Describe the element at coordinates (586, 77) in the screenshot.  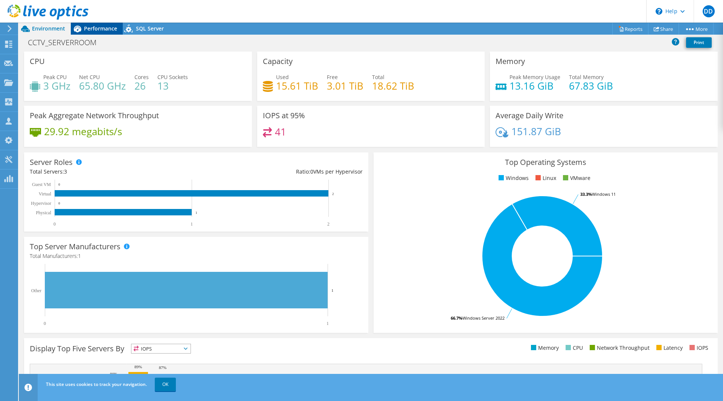
I see `span: Total Memory` at that location.